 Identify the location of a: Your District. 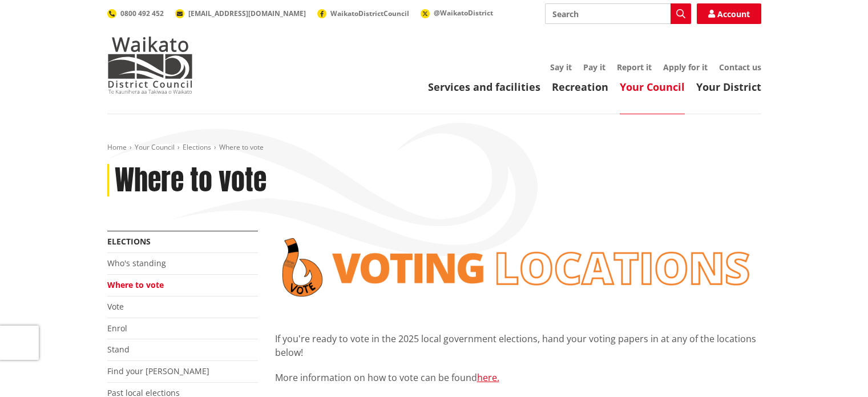
(728, 87).